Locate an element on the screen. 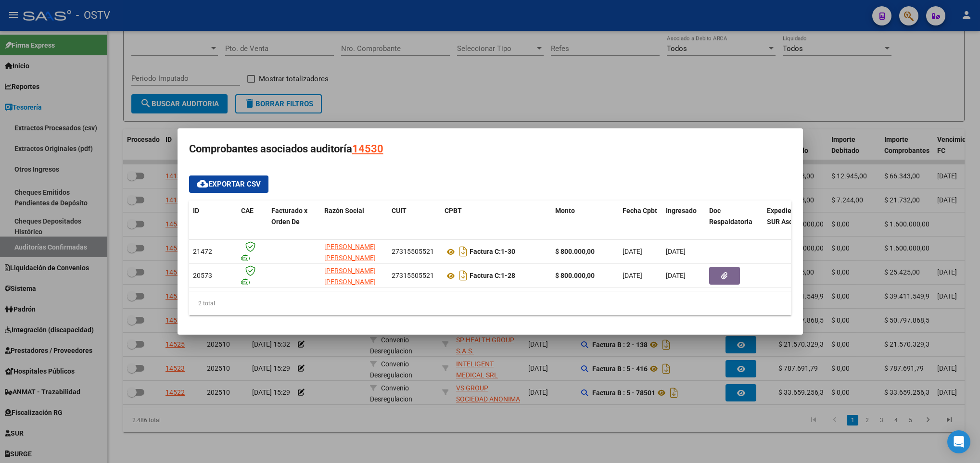  div: Open Intercom Messenger is located at coordinates (959, 443).